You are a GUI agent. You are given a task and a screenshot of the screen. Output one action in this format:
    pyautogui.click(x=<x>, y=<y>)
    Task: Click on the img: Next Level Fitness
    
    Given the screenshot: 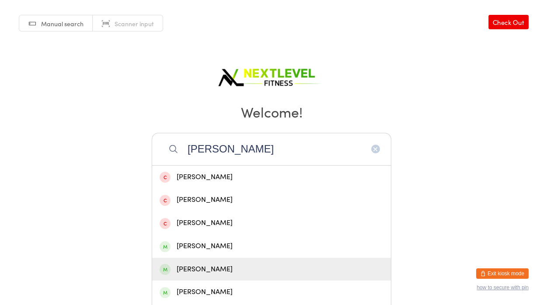 What is the action you would take?
    pyautogui.click(x=271, y=75)
    